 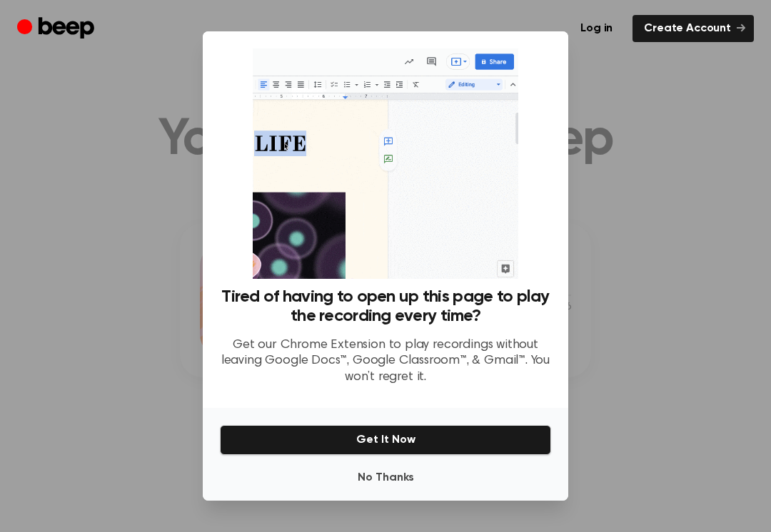 I want to click on h3: Tired of having to open up this page to play the recording every time?, so click(x=385, y=307).